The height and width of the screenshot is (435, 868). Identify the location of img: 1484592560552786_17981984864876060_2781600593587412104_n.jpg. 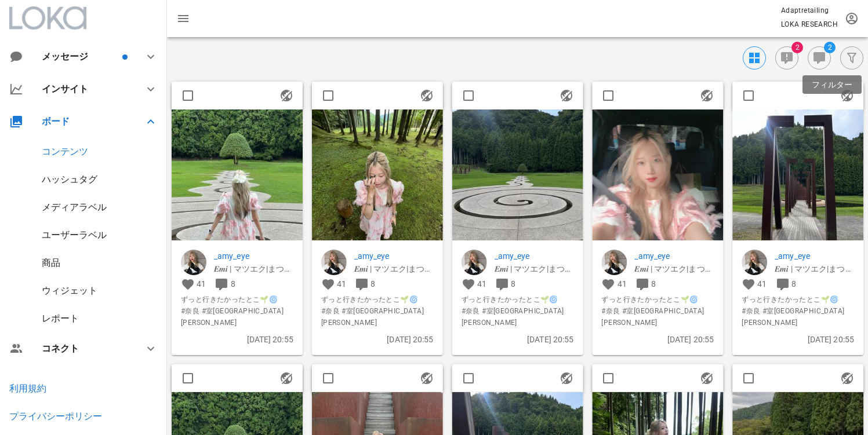
(658, 175).